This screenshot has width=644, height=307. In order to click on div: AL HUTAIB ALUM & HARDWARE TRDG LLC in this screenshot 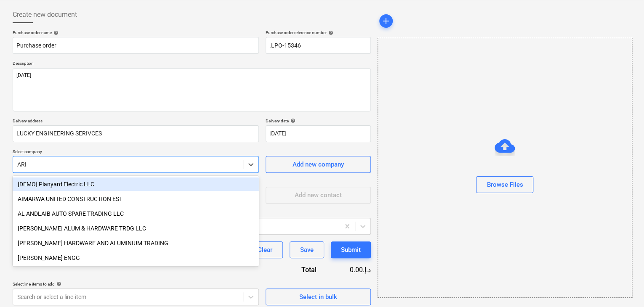, I will do `click(135, 228)`.